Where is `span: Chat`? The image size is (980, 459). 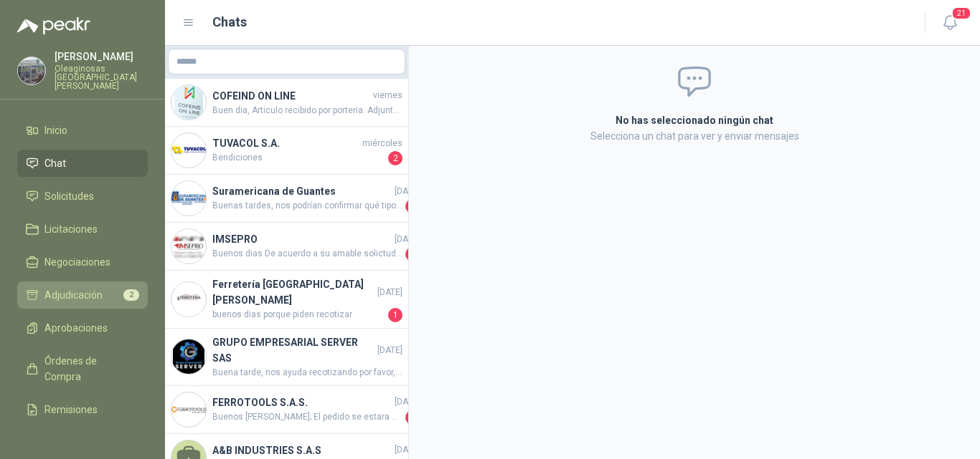 span: Chat is located at coordinates (56, 164).